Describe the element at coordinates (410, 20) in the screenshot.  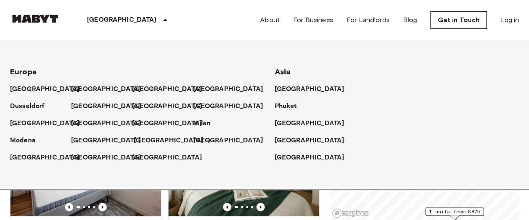
I see `a: Blog` at that location.